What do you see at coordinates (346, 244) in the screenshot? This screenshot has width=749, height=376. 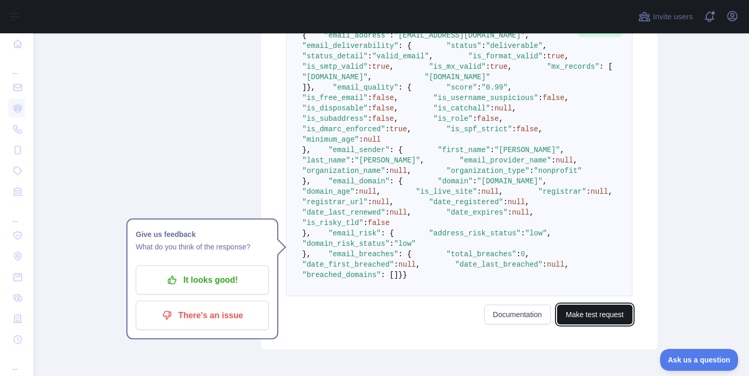 I see `span: "domain_risk_status"` at bounding box center [346, 244].